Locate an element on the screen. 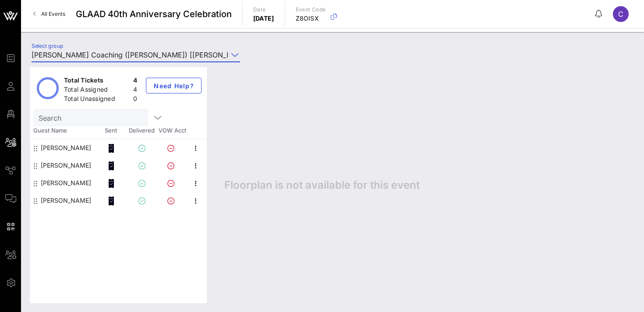 The height and width of the screenshot is (312, 644). span: C is located at coordinates (621, 14).